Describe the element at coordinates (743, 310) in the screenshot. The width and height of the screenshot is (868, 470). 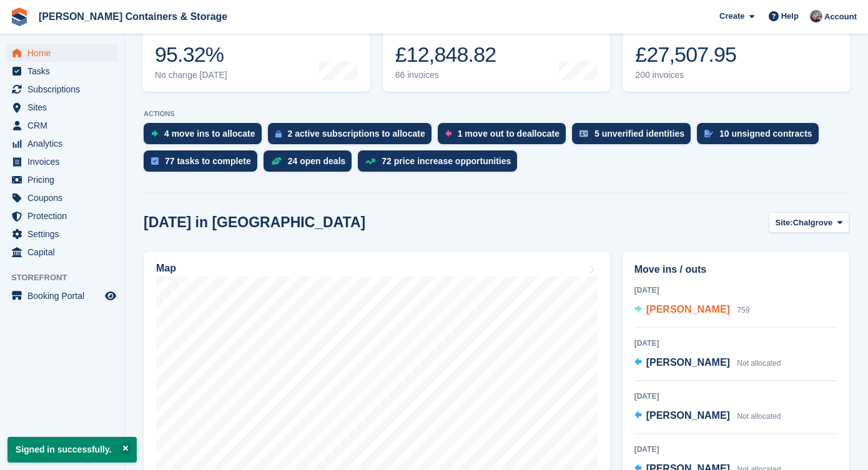
I see `span: 759` at that location.